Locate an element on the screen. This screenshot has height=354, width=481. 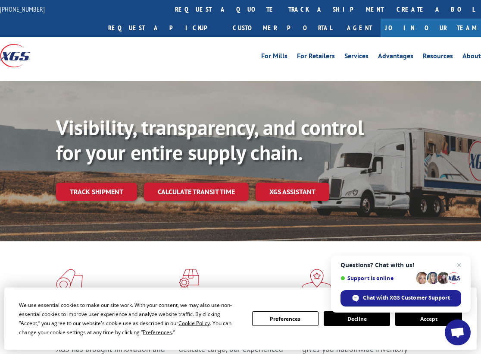
img: xgs-icon-total-supply-chain-intelligence-red is located at coordinates (69, 280).